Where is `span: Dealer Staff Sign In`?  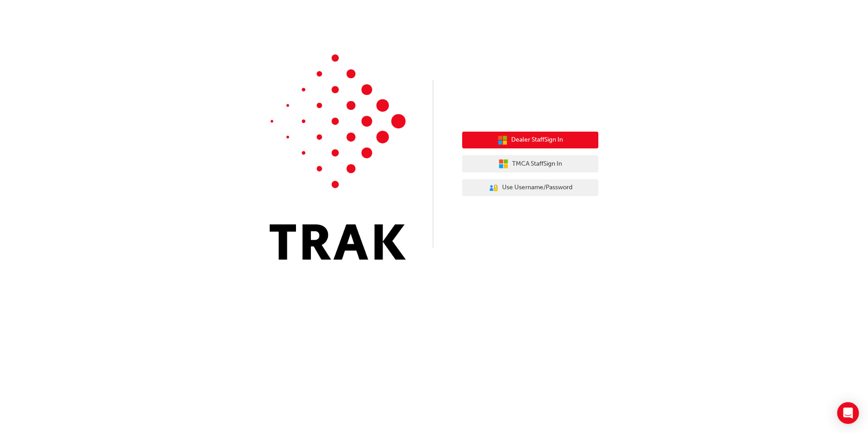 span: Dealer Staff Sign In is located at coordinates (537, 140).